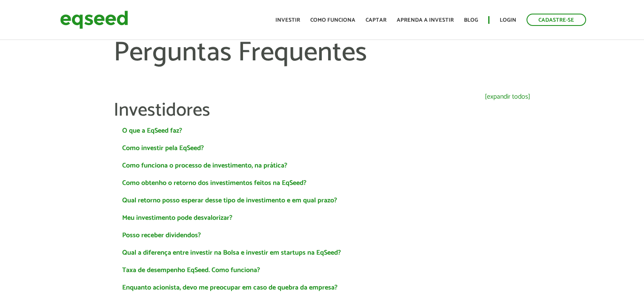 Image resolution: width=644 pixels, height=301 pixels. Describe the element at coordinates (214, 183) in the screenshot. I see `a: Como obtenho o retorno dos investimentos feitos na EqSeed?` at that location.